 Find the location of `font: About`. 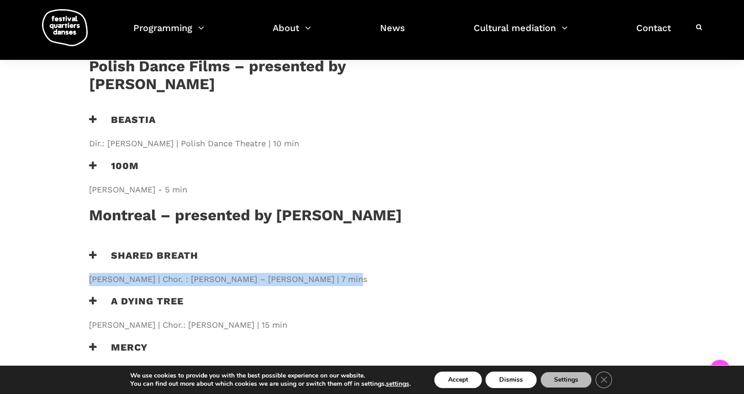

font: About is located at coordinates (286, 28).